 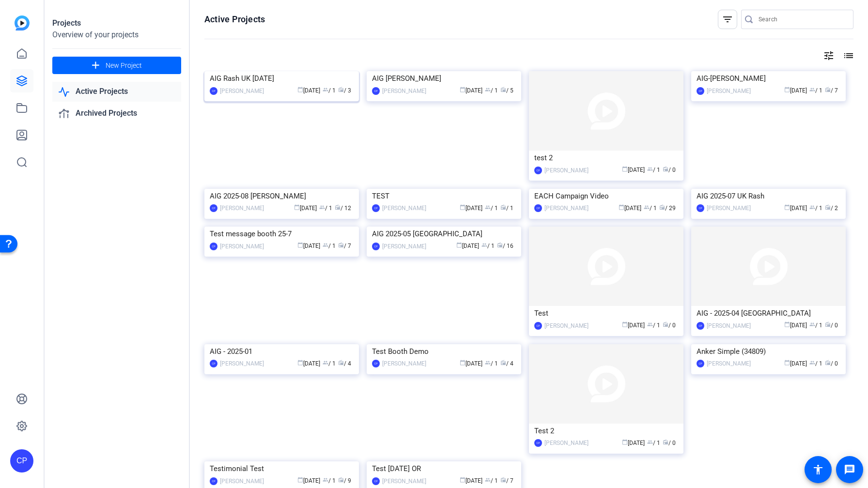 I want to click on div: AIG - 2025-01, so click(x=281, y=351).